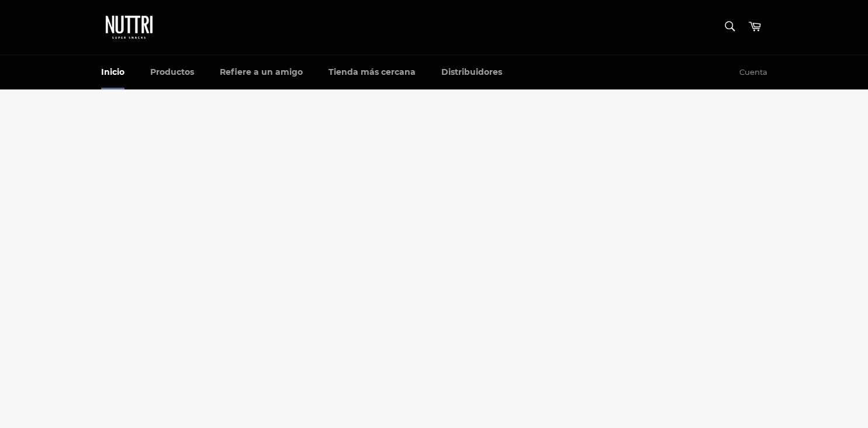 The width and height of the screenshot is (868, 428). Describe the element at coordinates (261, 72) in the screenshot. I see `a: Refiere a un amigo` at that location.